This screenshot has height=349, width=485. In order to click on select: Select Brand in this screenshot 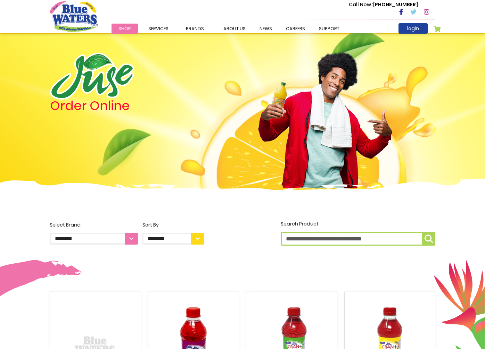, I will do `click(94, 239)`.